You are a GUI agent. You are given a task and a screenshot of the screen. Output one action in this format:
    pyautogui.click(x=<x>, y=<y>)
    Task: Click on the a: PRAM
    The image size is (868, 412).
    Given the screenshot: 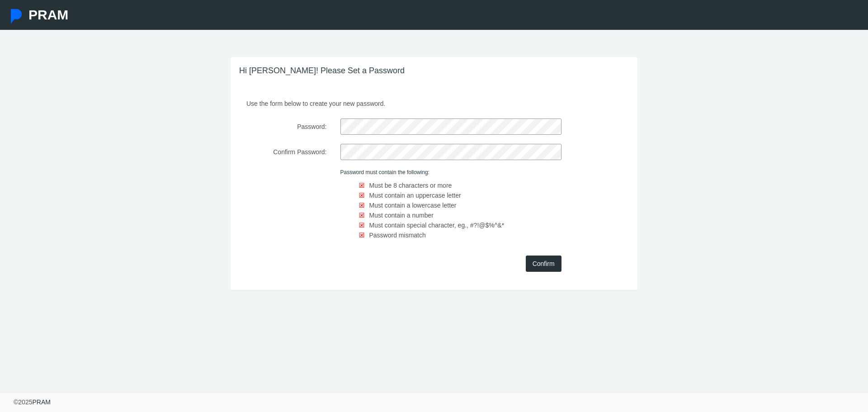 What is the action you would take?
    pyautogui.click(x=41, y=402)
    